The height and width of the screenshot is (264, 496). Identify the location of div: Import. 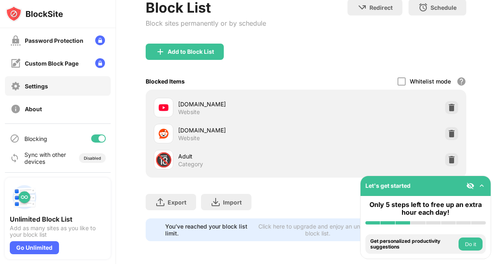
(233, 202).